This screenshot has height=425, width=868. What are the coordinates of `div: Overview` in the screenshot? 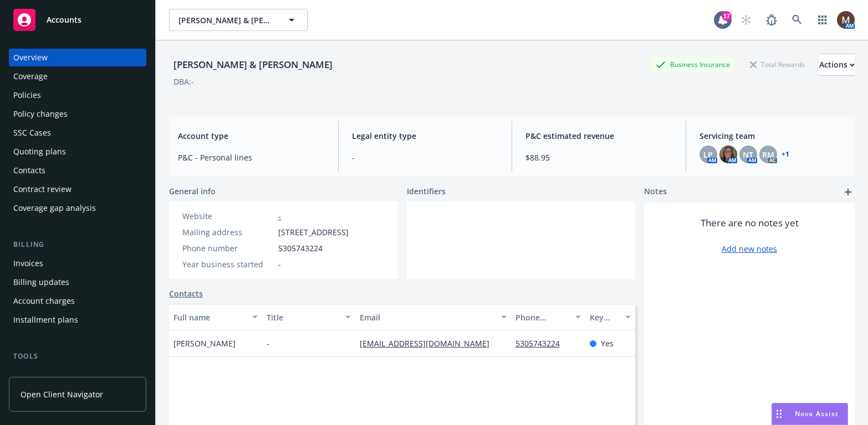 It's located at (31, 58).